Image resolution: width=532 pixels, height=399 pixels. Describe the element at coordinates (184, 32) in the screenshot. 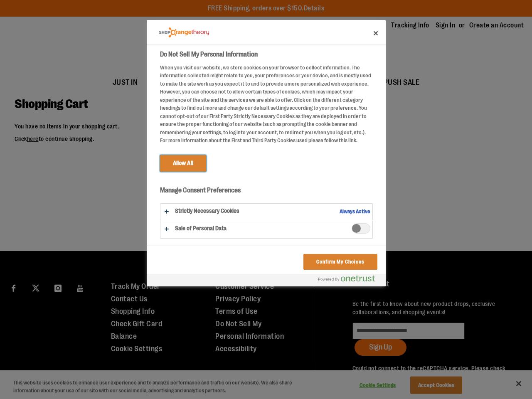

I see `div: Company Logo` at that location.